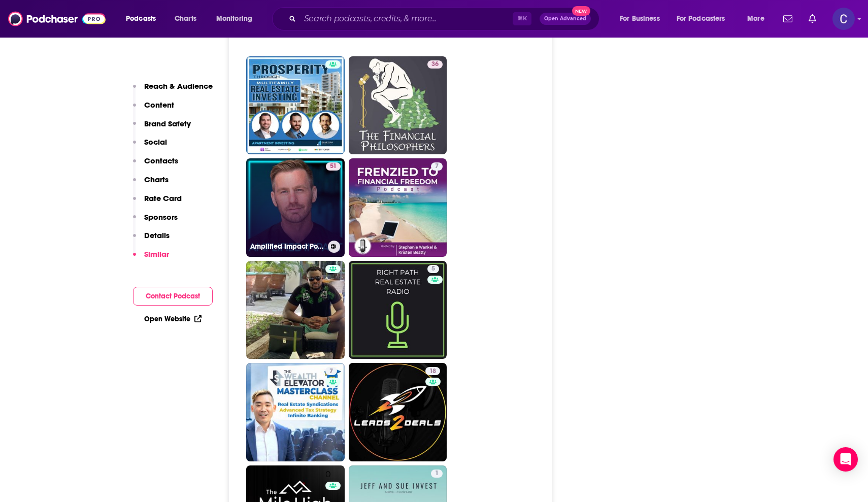 This screenshot has height=502, width=868. What do you see at coordinates (640, 19) in the screenshot?
I see `span: For Business` at bounding box center [640, 19].